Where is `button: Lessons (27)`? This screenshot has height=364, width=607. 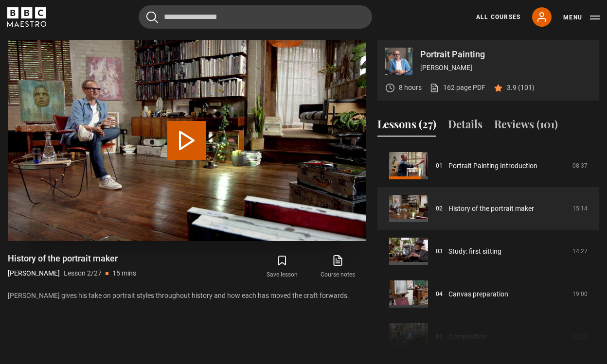 button: Lessons (27) is located at coordinates (407, 126).